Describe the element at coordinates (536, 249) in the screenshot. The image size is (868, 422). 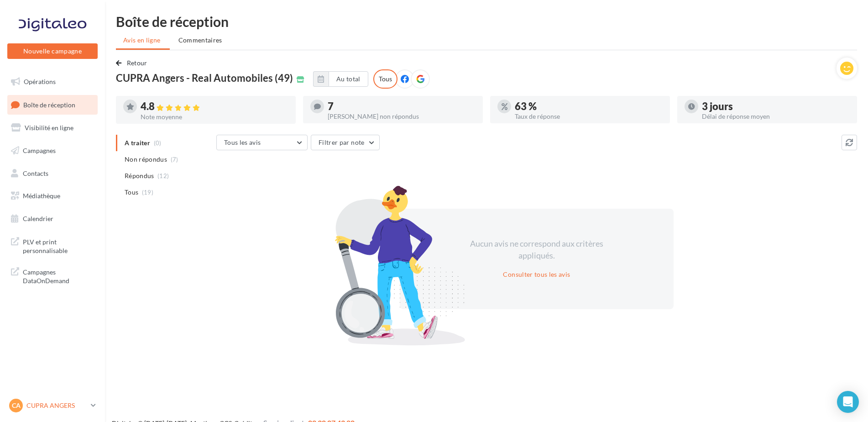
I see `div: Aucun avis ne correspond aux critères appliqués.` at that location.